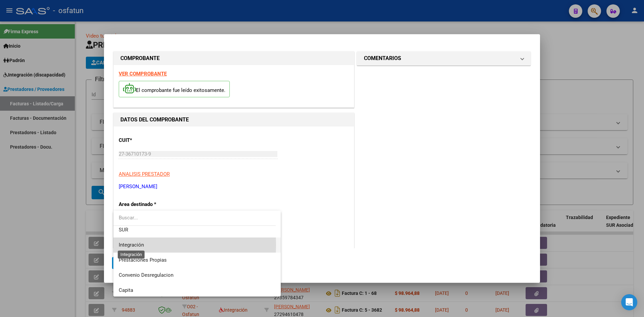 The height and width of the screenshot is (317, 644). I want to click on span: Prestaciones Propias, so click(143, 260).